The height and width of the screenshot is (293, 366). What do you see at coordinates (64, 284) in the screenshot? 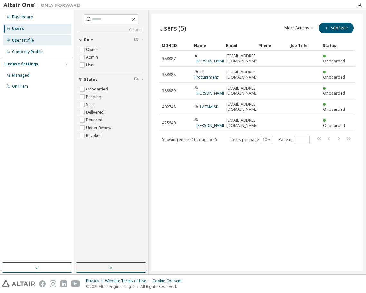
I see `img: linkedin.svg` at bounding box center [64, 284].